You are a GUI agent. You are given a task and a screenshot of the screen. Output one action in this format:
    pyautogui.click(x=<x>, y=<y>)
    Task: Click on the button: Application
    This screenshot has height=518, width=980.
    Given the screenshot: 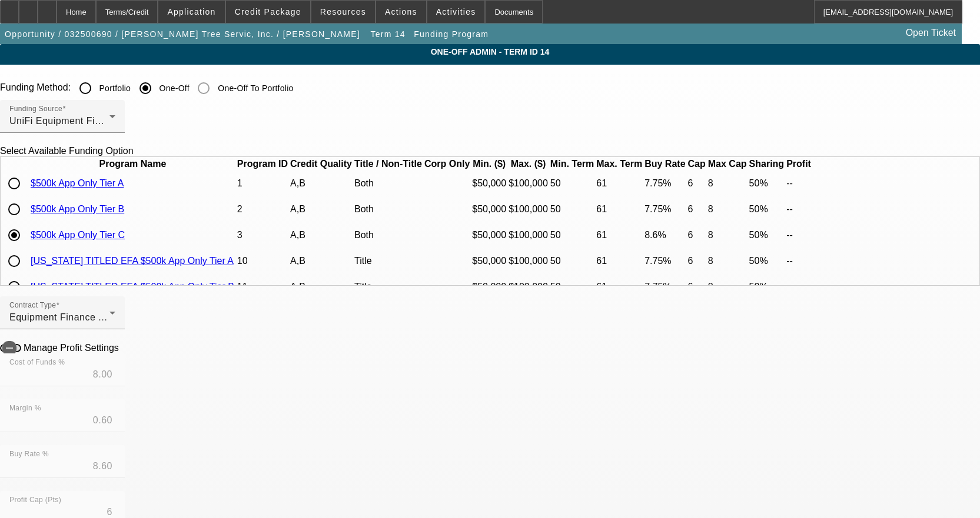 What is the action you would take?
    pyautogui.click(x=191, y=12)
    